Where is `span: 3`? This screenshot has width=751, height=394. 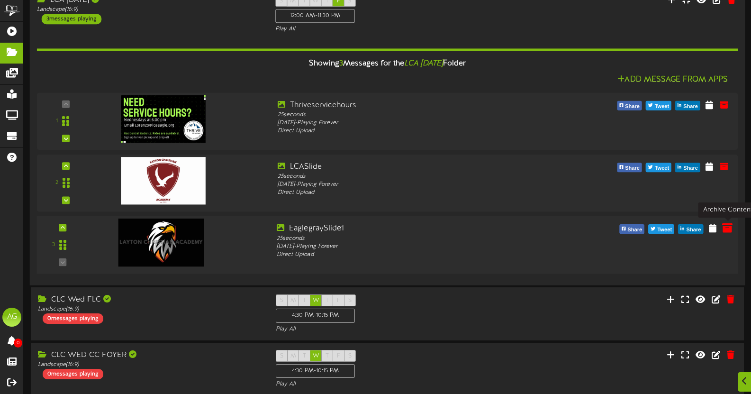 span: 3 is located at coordinates (341, 64).